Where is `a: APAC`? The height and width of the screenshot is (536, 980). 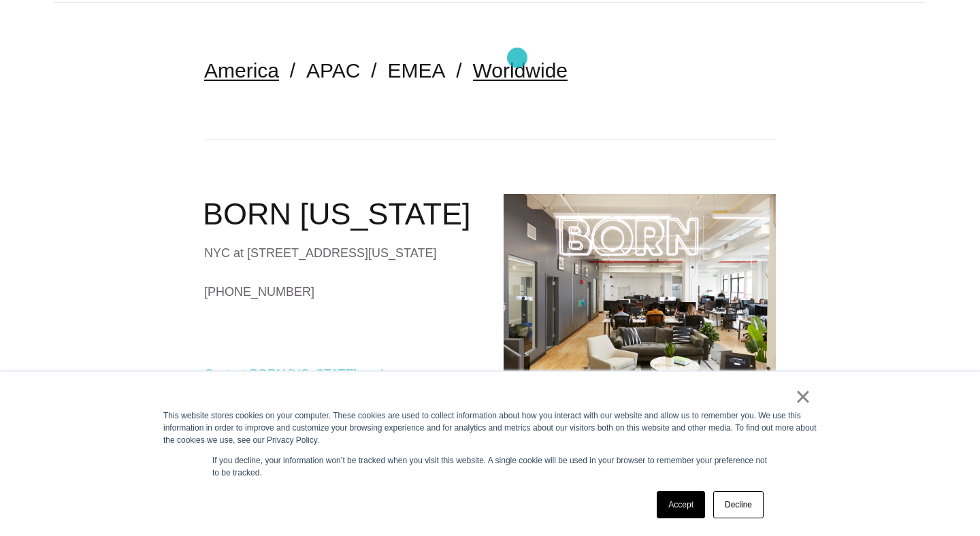
a: APAC is located at coordinates (333, 70).